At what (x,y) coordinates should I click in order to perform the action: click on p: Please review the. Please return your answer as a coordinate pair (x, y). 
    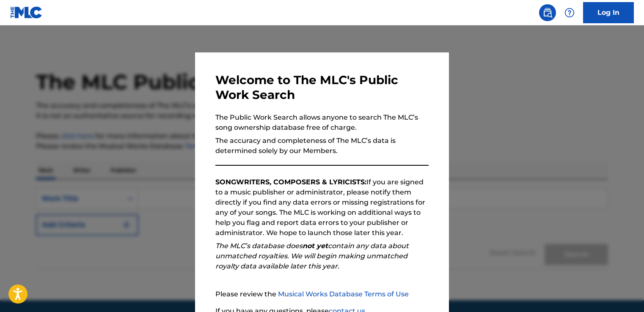
    Looking at the image, I should click on (322, 294).